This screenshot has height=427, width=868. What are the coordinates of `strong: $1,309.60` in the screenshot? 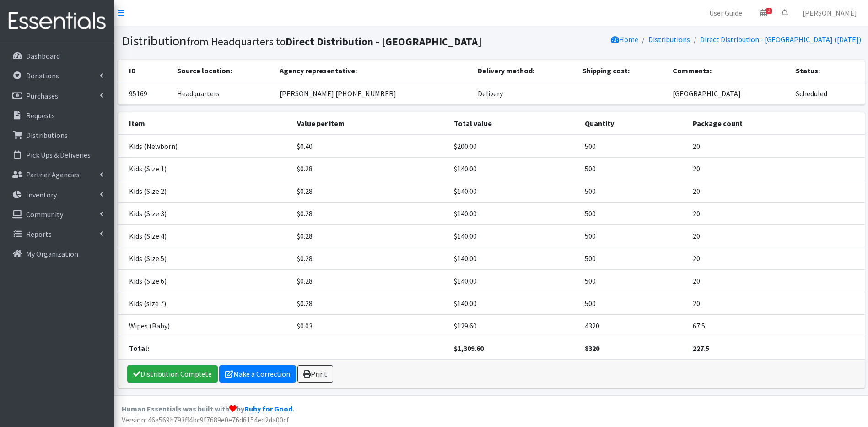 It's located at (469, 348).